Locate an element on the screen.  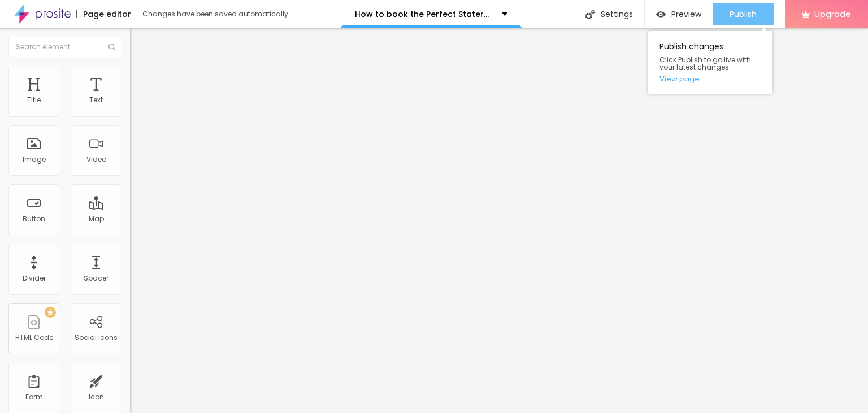
div: Image is located at coordinates (34, 160).